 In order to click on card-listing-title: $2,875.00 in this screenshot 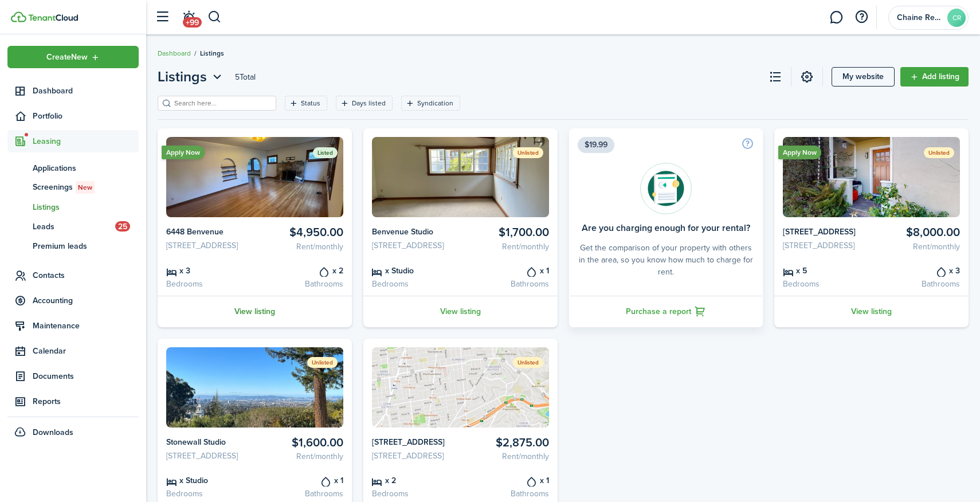, I will do `click(507, 442)`.